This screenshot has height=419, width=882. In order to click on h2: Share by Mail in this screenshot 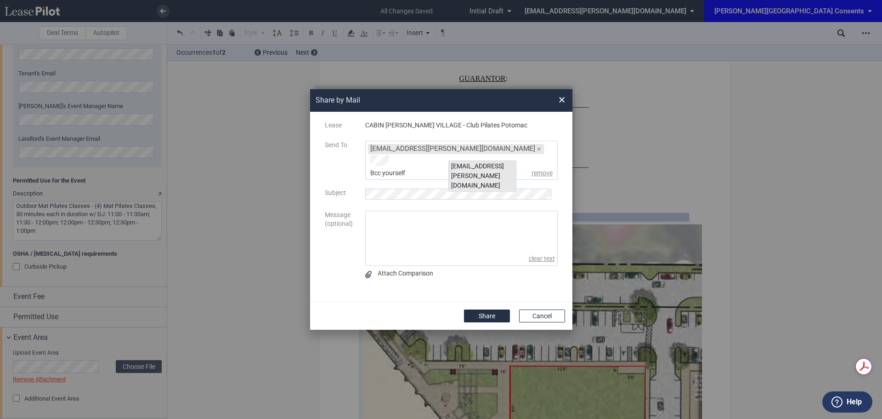, I will do `click(419, 100)`.